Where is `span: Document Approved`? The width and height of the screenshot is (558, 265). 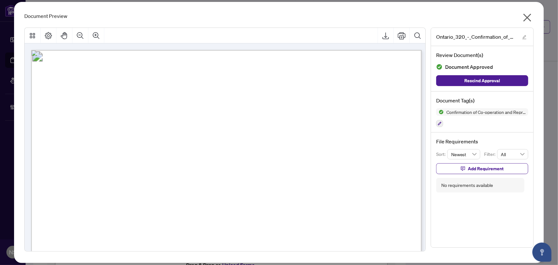
span: Document Approved is located at coordinates (469, 67).